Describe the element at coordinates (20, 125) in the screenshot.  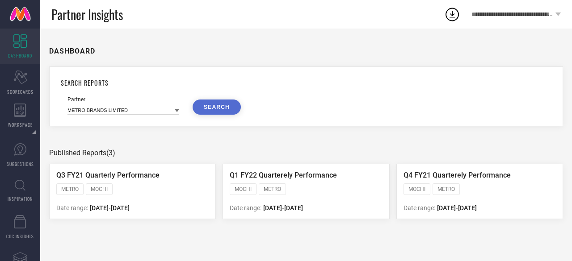
I see `span: WORKSPACE` at that location.